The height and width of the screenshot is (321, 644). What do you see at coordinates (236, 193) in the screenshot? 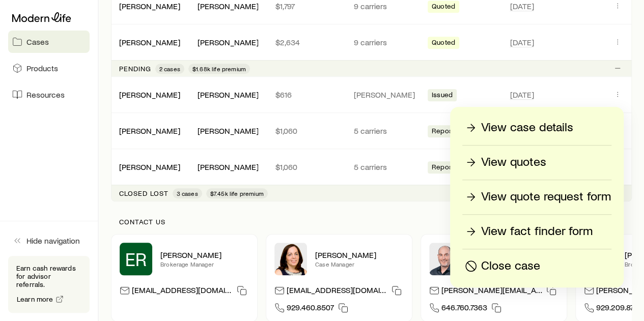
I see `span: $7.45k life premium` at bounding box center [236, 193].